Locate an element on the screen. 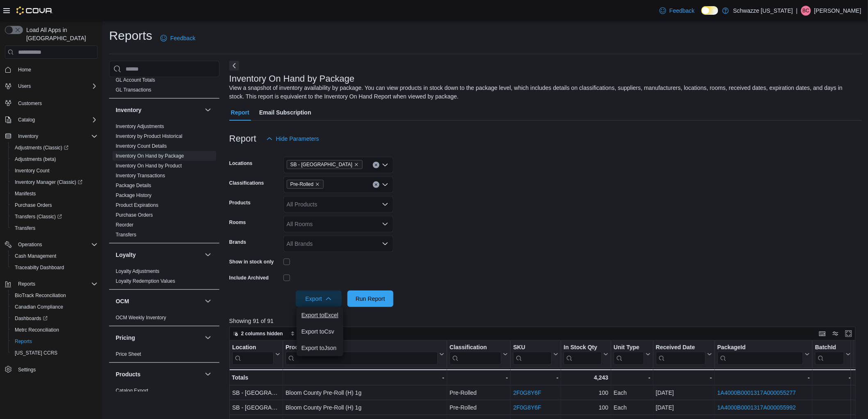 The image size is (868, 419). button: Received Date is located at coordinates (684, 354).